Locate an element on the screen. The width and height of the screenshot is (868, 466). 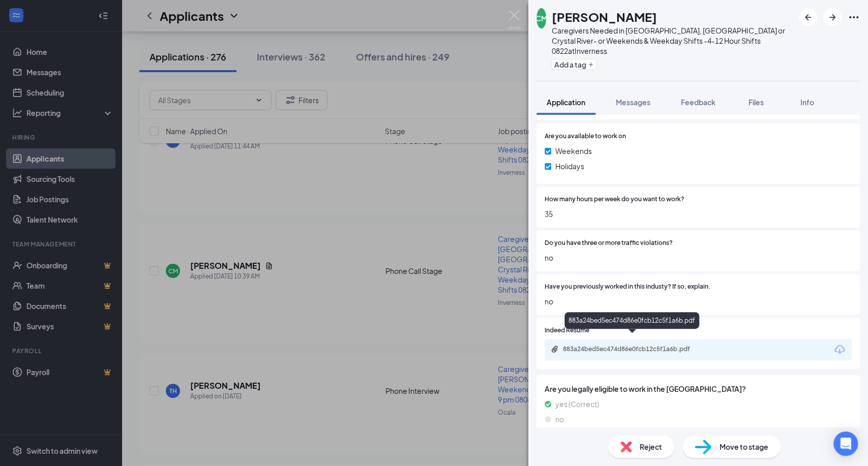
svg: Download is located at coordinates (840, 350).